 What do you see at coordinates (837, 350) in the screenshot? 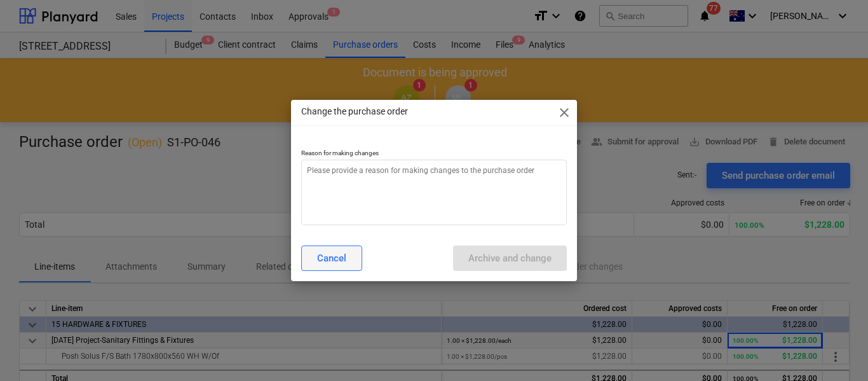
I see `div: Chat Widget` at bounding box center [837, 350].